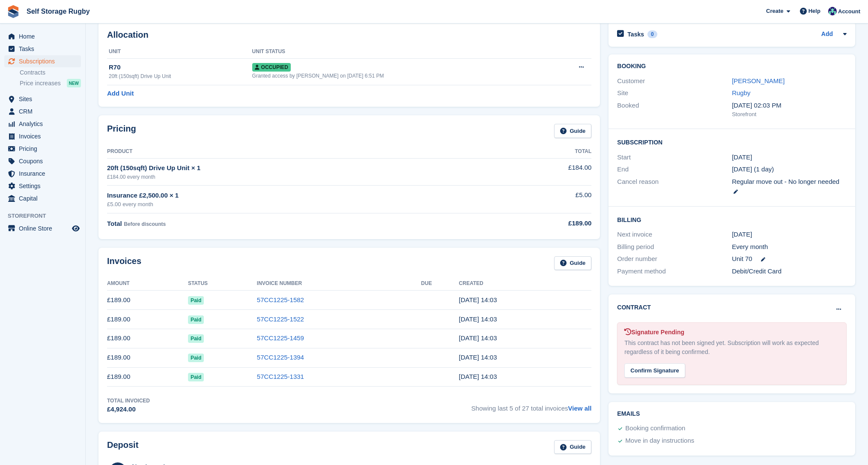  Describe the element at coordinates (121, 131) in the screenshot. I see `h2: Pricing` at that location.